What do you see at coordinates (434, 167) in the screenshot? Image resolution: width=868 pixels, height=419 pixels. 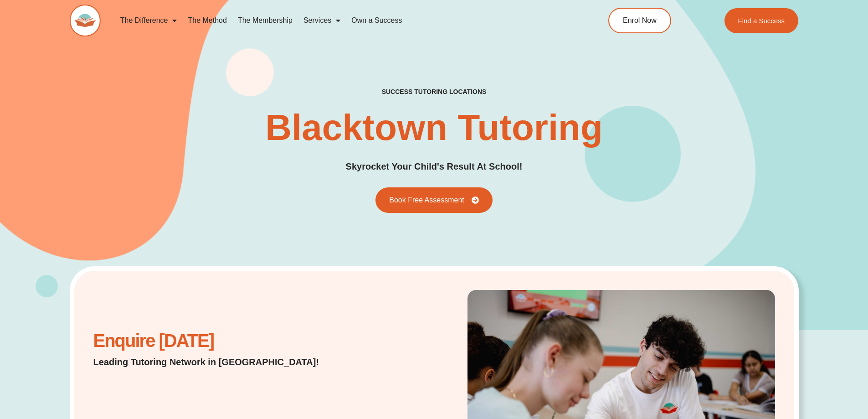 I see `h2: Skyrocket Your Child's Result At School!` at bounding box center [434, 167].